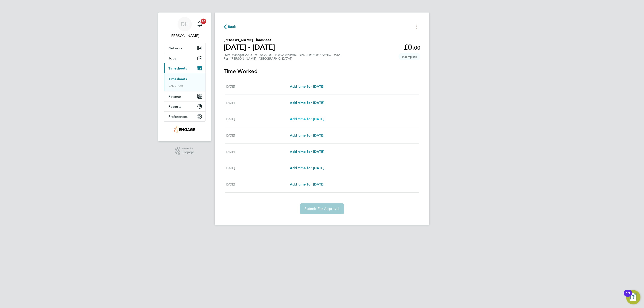 This screenshot has height=308, width=644. What do you see at coordinates (185, 130) in the screenshot?
I see `a: Go to home page` at bounding box center [185, 130].